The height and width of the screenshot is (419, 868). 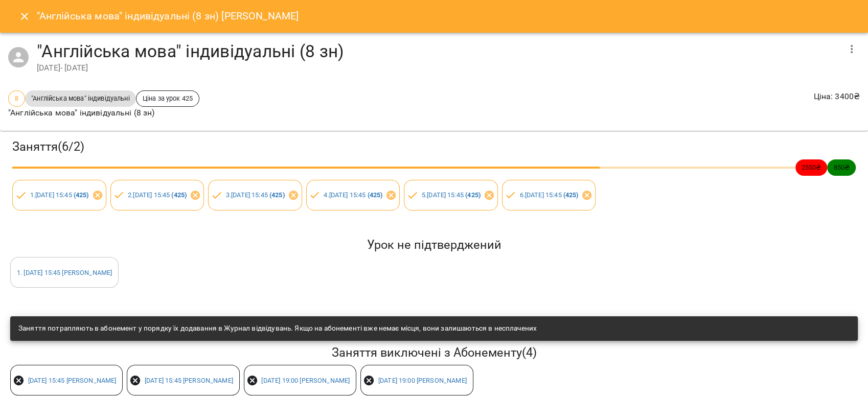 I want to click on p: Ціна : 3400 ₴, so click(x=836, y=97).